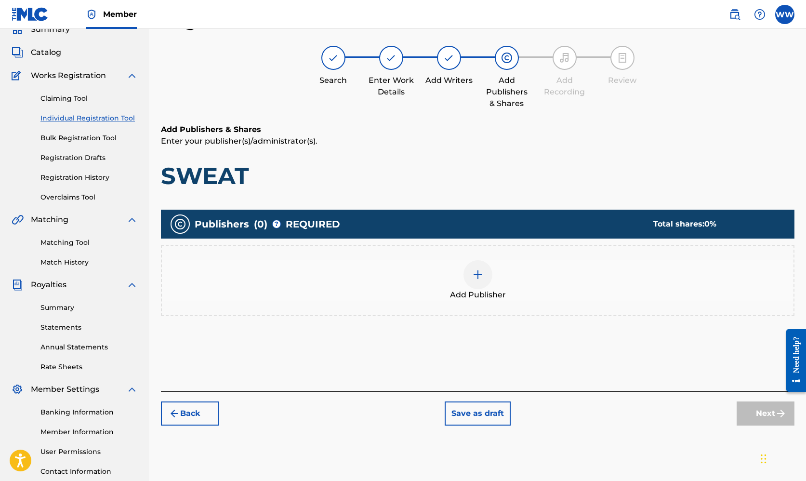 This screenshot has width=806, height=481. I want to click on div: Review, so click(622, 80).